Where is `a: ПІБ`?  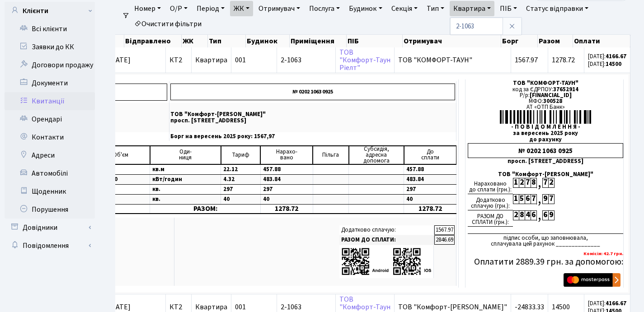
a: ПІБ is located at coordinates (508, 9).